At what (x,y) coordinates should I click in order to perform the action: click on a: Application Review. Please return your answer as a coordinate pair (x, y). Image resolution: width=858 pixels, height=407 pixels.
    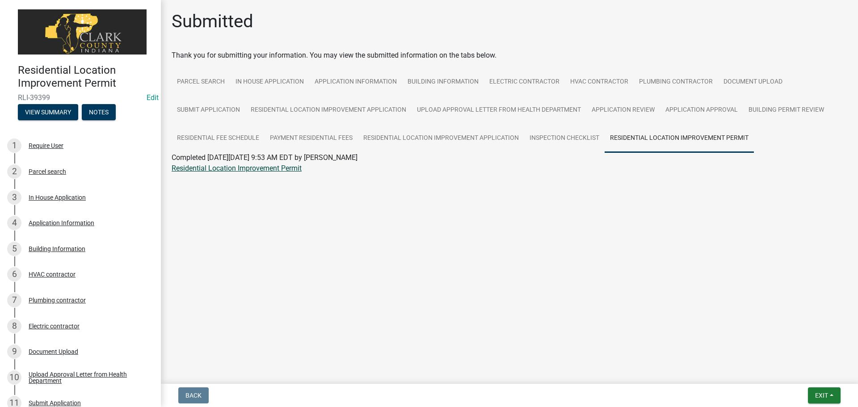
    Looking at the image, I should click on (623, 110).